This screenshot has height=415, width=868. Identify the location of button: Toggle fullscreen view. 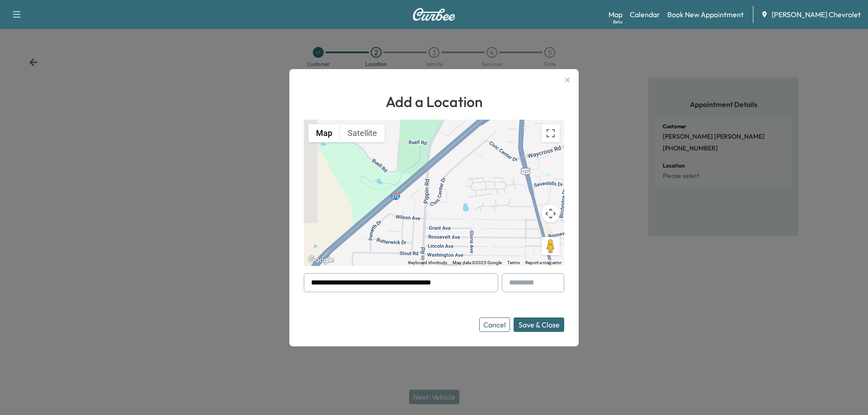
(550, 133).